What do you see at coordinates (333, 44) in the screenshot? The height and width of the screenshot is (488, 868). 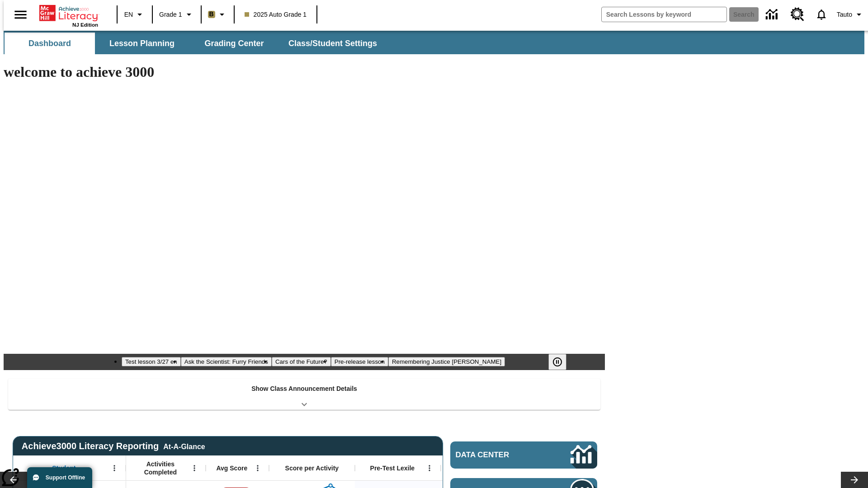 I see `span: Class/Student Settings` at bounding box center [333, 44].